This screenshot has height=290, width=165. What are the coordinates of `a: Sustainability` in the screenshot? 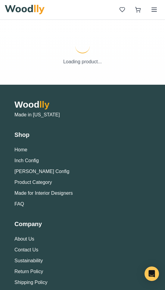 It's located at (29, 260).